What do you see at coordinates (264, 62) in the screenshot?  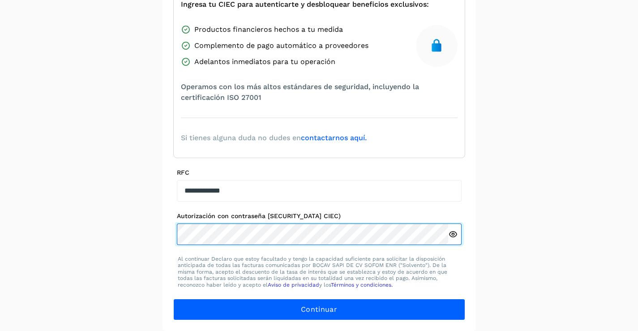 I see `span: Adelantos inmediatos para tu operación` at bounding box center [264, 62].